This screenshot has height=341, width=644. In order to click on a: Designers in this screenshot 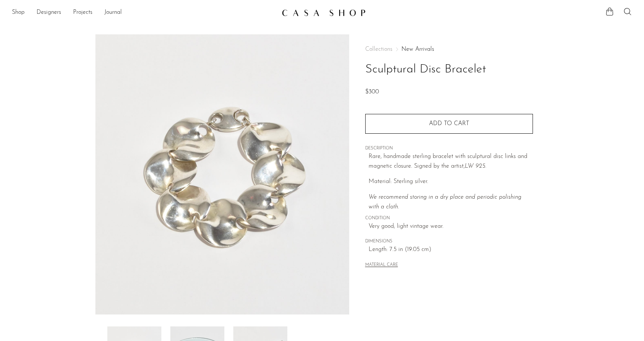, I will do `click(49, 13)`.